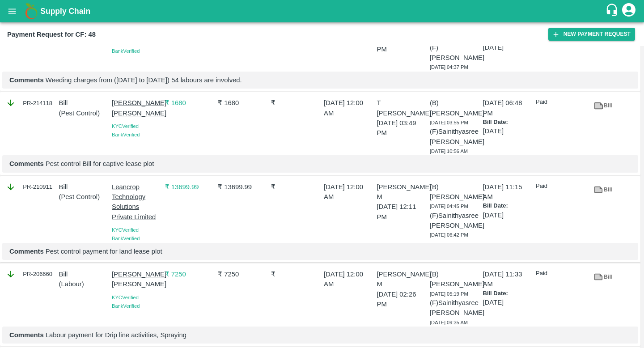 This screenshot has height=348, width=644. Describe the element at coordinates (320, 251) in the screenshot. I see `p: Pest control payment for land lease plot` at that location.